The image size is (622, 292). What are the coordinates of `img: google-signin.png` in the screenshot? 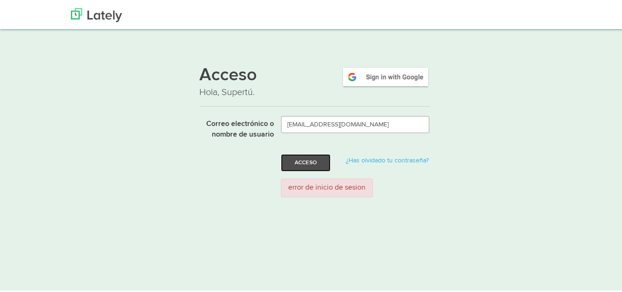 It's located at (386, 76).